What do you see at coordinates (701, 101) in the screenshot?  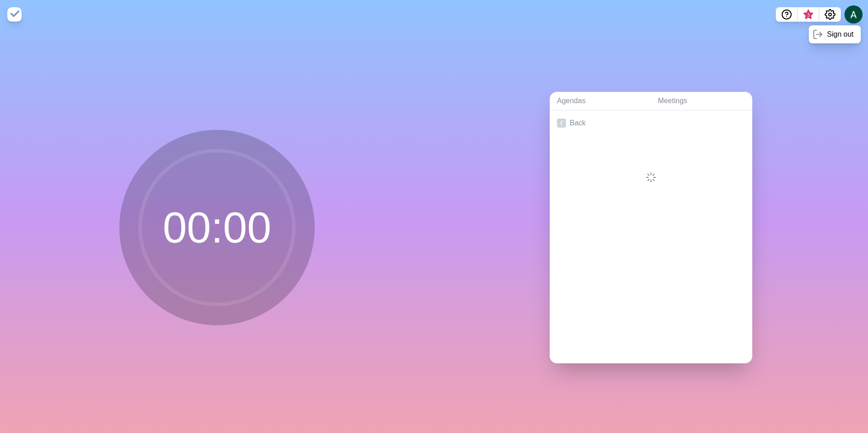 I see `a: Meetings` at bounding box center [701, 101].